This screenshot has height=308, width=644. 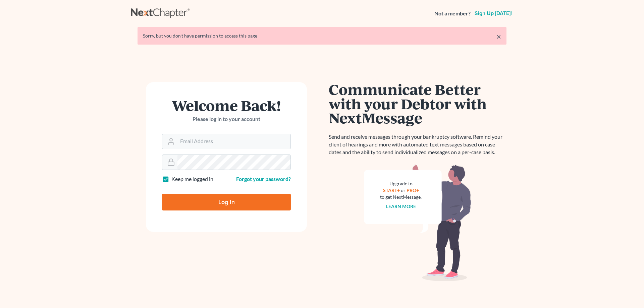 What do you see at coordinates (226, 202) in the screenshot?
I see `input: Log In` at bounding box center [226, 202].